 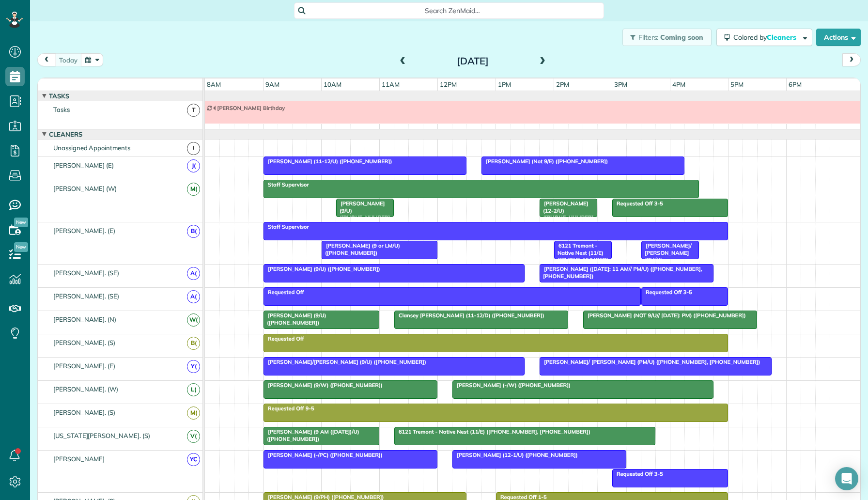 I want to click on span: T, so click(x=193, y=110).